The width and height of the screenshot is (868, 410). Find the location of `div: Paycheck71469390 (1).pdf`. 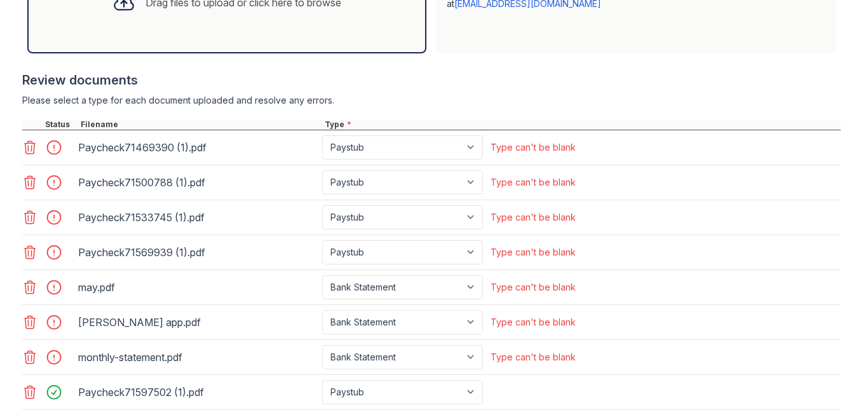

div: Paycheck71469390 (1).pdf is located at coordinates (198, 147).